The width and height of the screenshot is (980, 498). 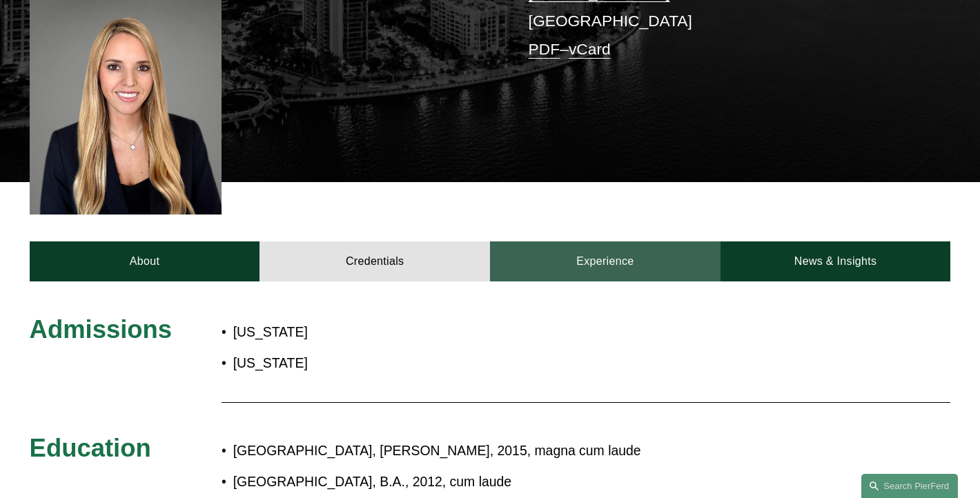 What do you see at coordinates (91, 448) in the screenshot?
I see `span: Education` at bounding box center [91, 448].